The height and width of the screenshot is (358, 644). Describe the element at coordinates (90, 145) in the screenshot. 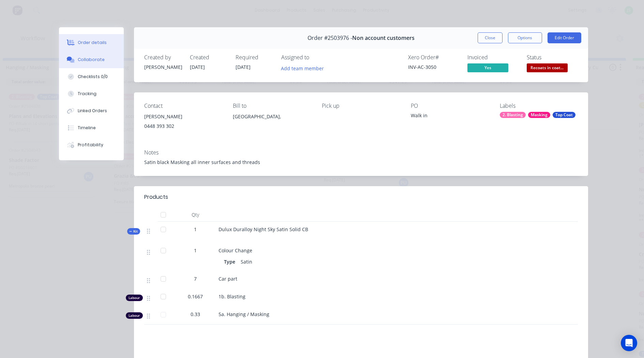

I see `div: Profitability` at that location.